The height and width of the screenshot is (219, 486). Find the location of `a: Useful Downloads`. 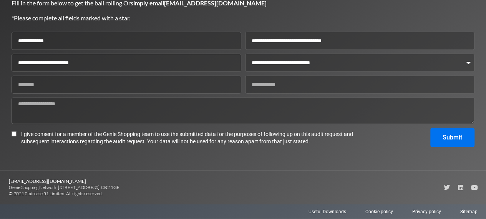

a: Useful Downloads is located at coordinates (328, 212).